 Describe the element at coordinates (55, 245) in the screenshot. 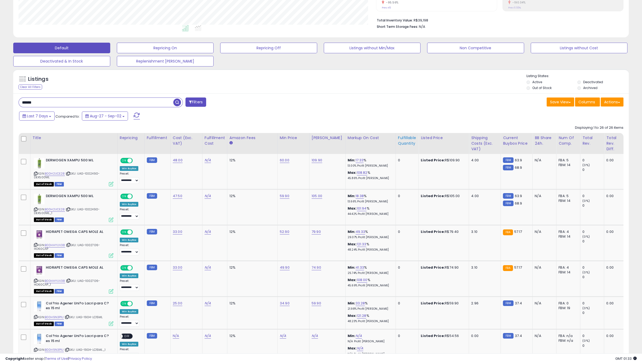

I see `a: B00HHYUV38` at that location.